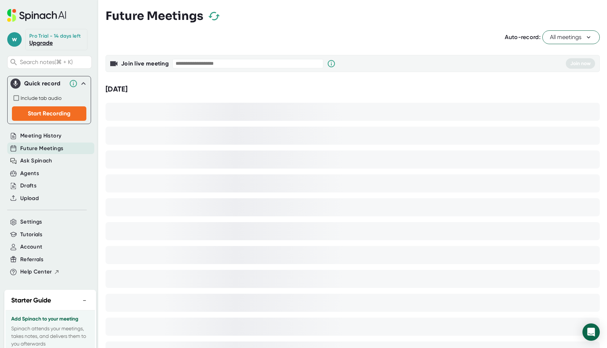  What do you see at coordinates (31, 222) in the screenshot?
I see `span: Settings` at bounding box center [31, 222].